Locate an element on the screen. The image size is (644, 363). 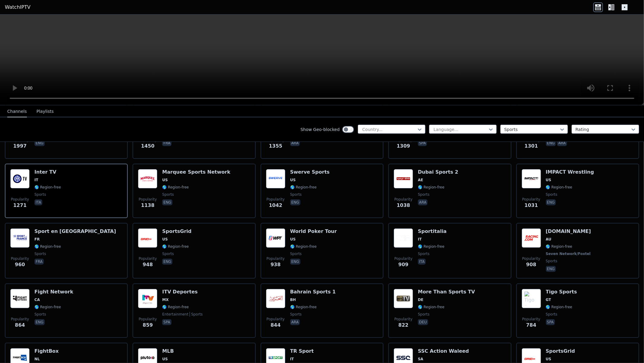
span: 1031 is located at coordinates (531, 205).